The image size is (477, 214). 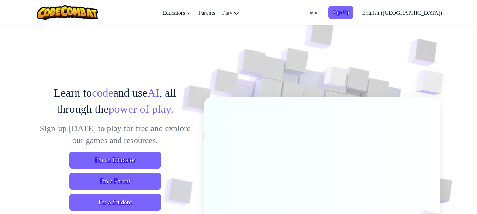 What do you see at coordinates (154, 93) in the screenshot?
I see `span: AI` at bounding box center [154, 93].